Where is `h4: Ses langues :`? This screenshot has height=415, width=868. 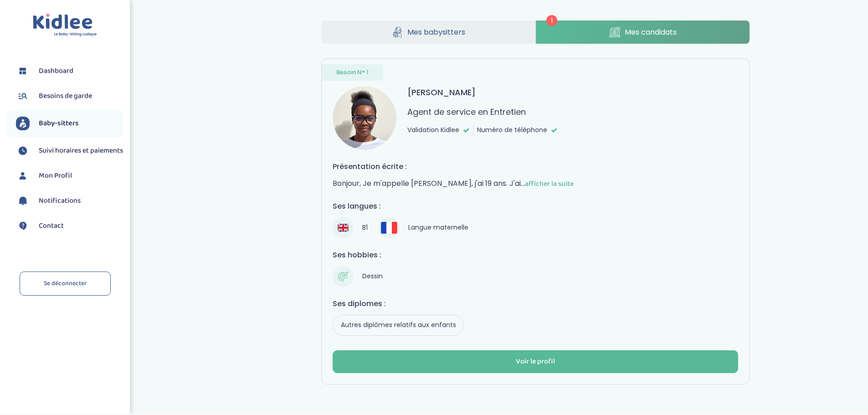 h4: Ses langues : is located at coordinates (536, 206).